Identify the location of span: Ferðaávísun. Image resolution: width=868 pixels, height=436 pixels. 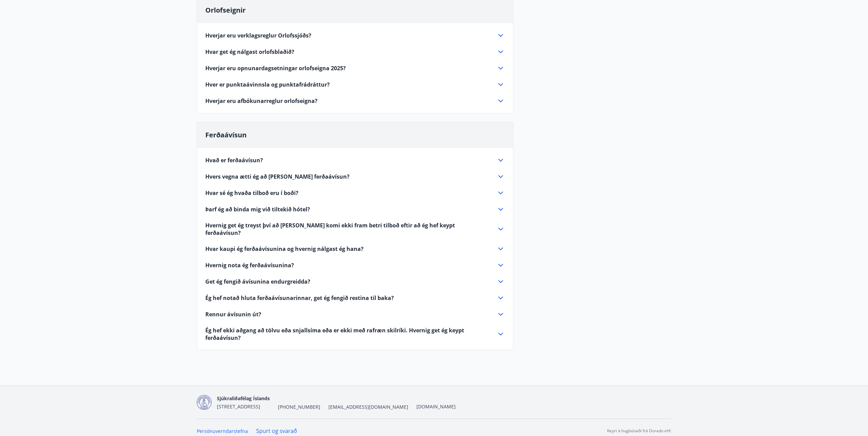
(226, 135).